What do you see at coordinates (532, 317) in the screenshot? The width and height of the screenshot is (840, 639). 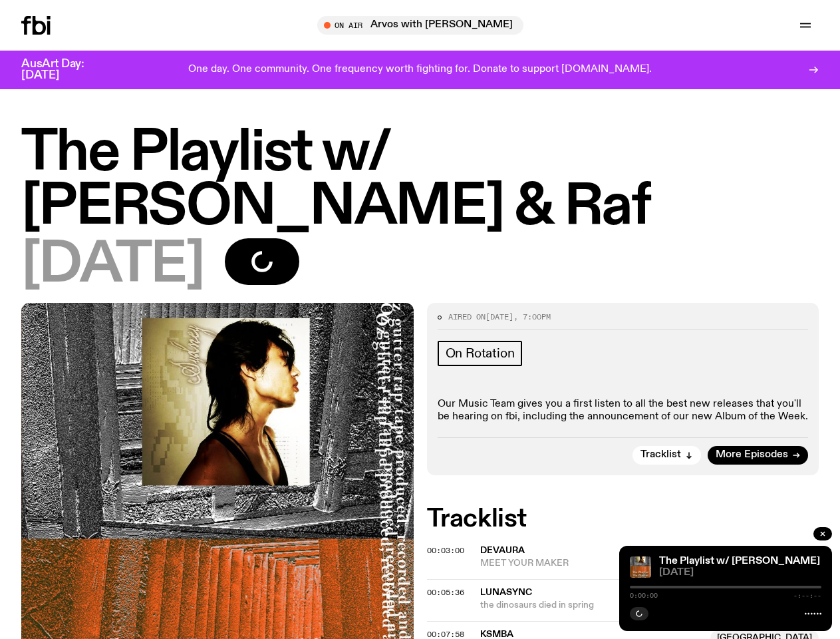 I see `span: , 7:00pm` at bounding box center [532, 317].